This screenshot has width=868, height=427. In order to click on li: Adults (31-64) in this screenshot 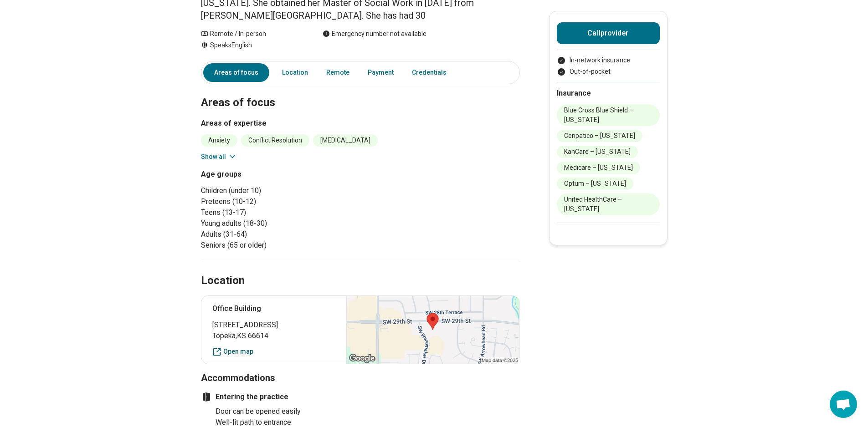, I will do `click(279, 234)`.